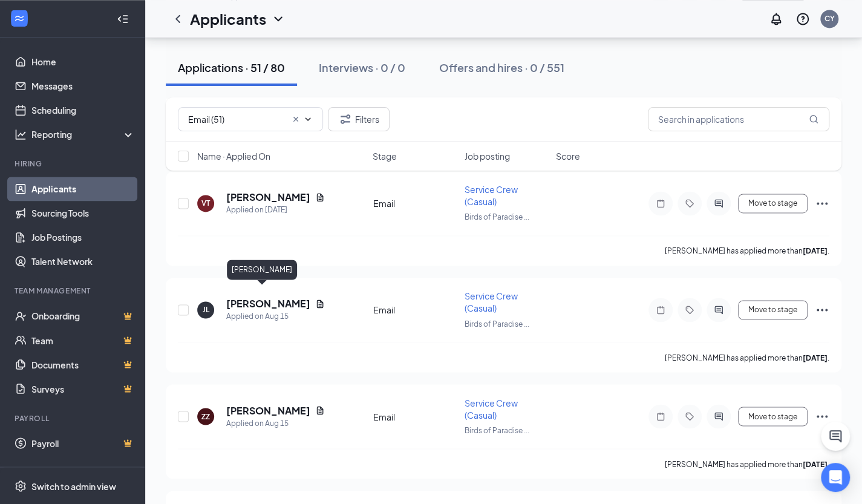 The height and width of the screenshot is (504, 862). Describe the element at coordinates (73, 417) in the screenshot. I see `div: Payroll` at that location.